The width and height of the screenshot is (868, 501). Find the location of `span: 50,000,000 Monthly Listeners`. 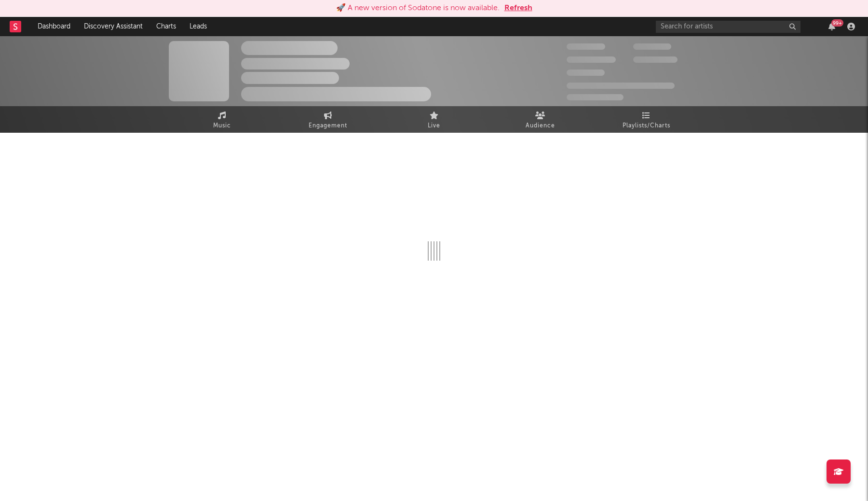

span: 50,000,000 Monthly Listeners is located at coordinates (621, 85).